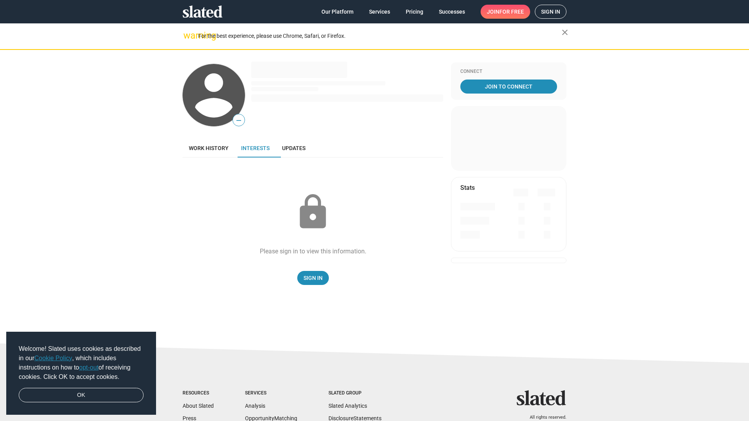 The image size is (749, 421). I want to click on a: Interests, so click(255, 148).